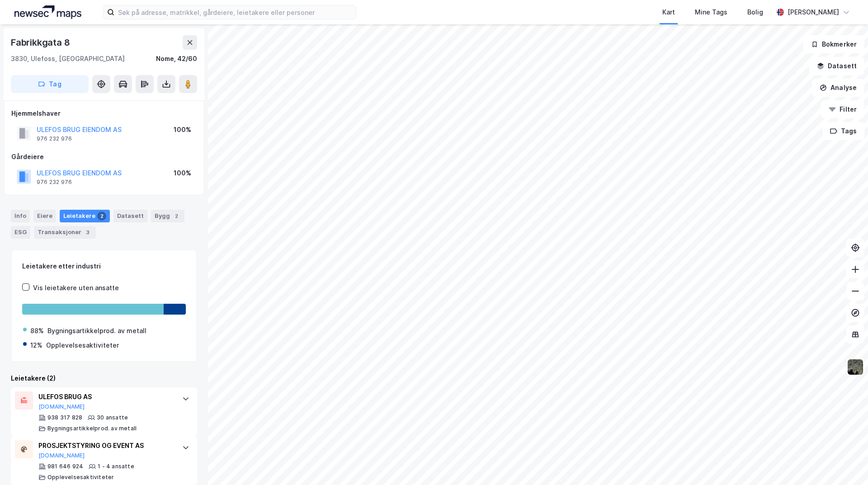 The width and height of the screenshot is (868, 485). I want to click on div: Kart, so click(669, 12).